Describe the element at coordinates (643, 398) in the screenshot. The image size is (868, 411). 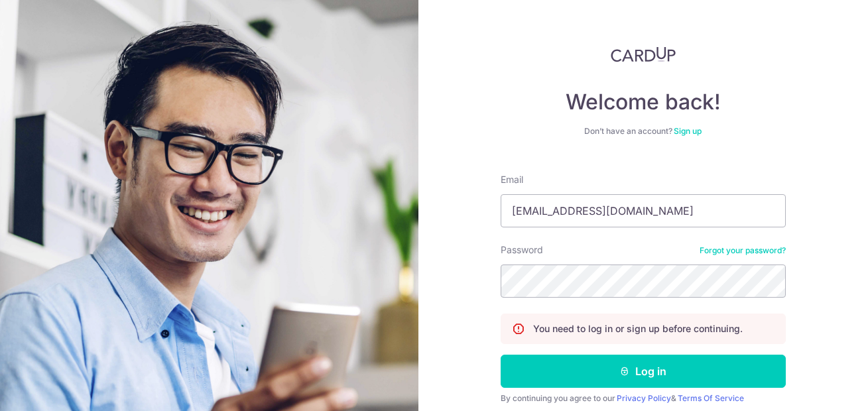
I see `div: By continuing you agree to our &` at that location.